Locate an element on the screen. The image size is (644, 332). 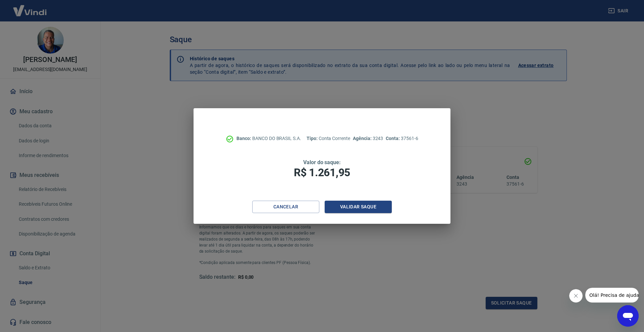
span: Agência: is located at coordinates (362, 138).